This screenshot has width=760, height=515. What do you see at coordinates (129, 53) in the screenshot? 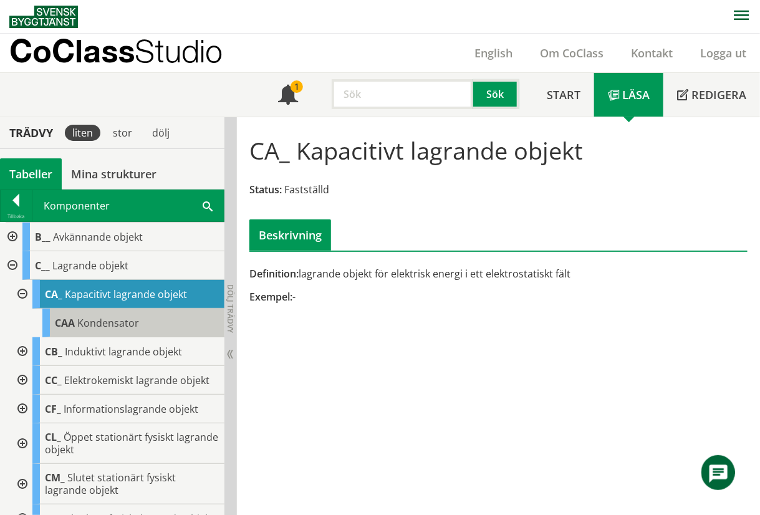
I see `a: CoClassStudio` at bounding box center [129, 53].